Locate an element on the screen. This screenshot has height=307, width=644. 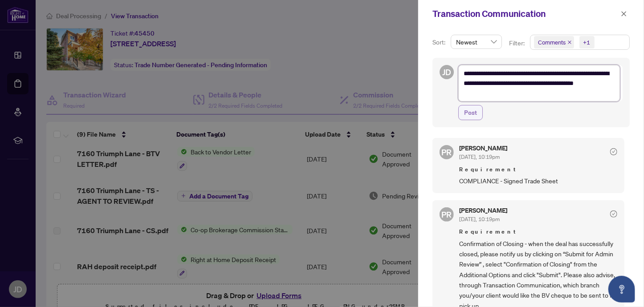
span: Post is located at coordinates (470, 113).